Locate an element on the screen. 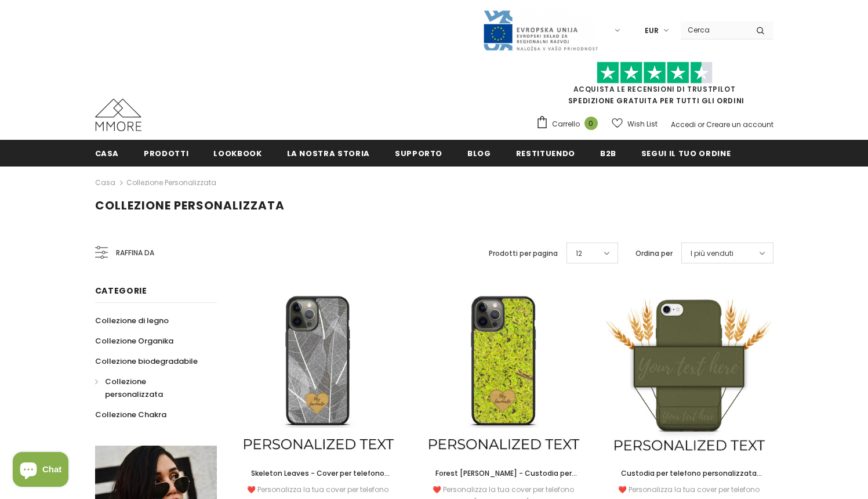 The width and height of the screenshot is (868, 499). label: Prodotti per pagina is located at coordinates (523, 254).